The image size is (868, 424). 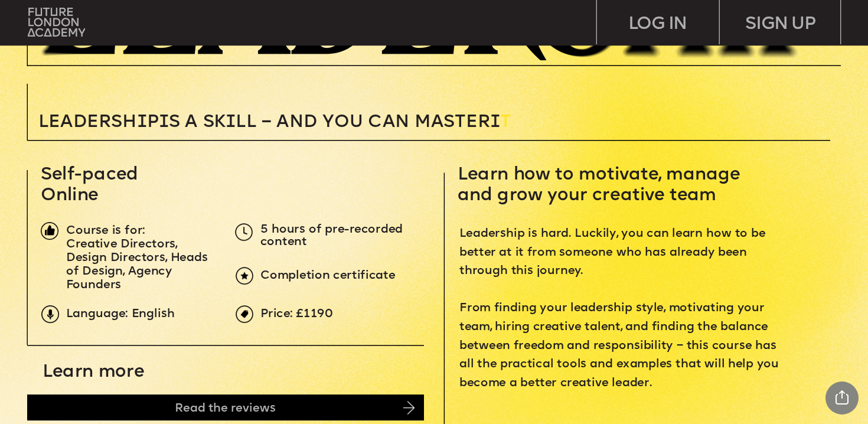 I want to click on img: upload-6b0d0326-a6ce-441c-aac1-c2ff159b353e.png, so click(x=245, y=276).